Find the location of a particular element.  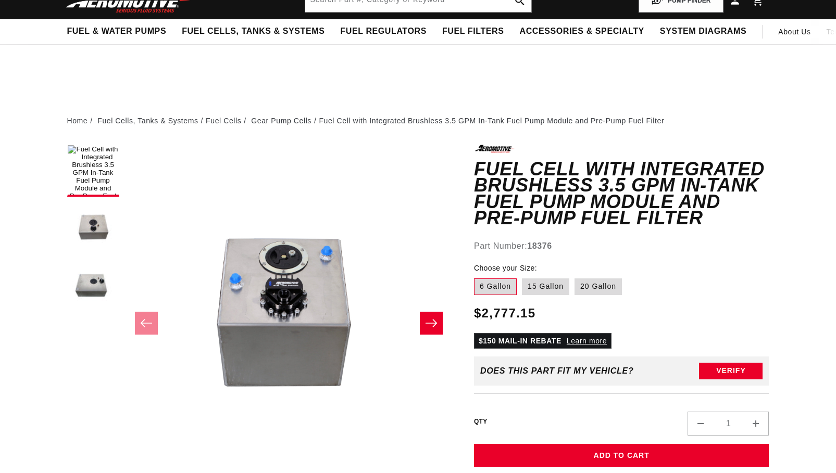

h1: Fuel Cell with Integrated Brushless 3.5 GPM In-Tank Fuel Pump Module and Pre-Pump Fuel Filter is located at coordinates (621, 194).